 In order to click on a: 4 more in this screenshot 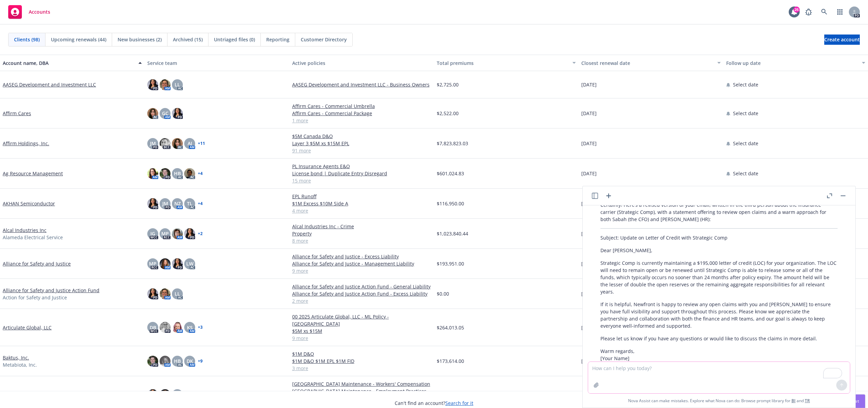, I will do `click(362, 210)`.